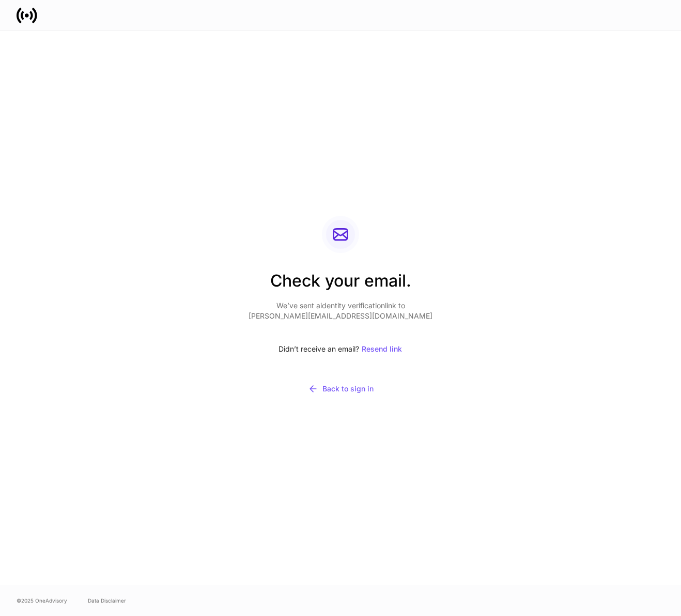  I want to click on div: Back to sign in, so click(340, 389).